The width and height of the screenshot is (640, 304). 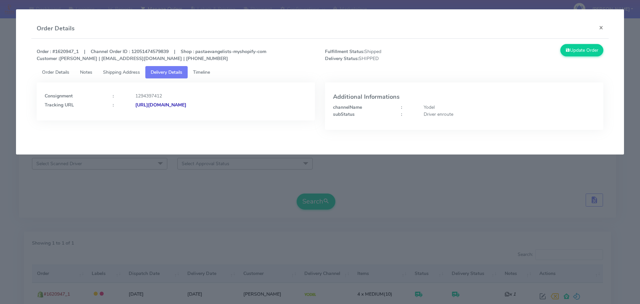 What do you see at coordinates (392, 55) in the screenshot?
I see `span: Shipped SHIPPED` at bounding box center [392, 55].